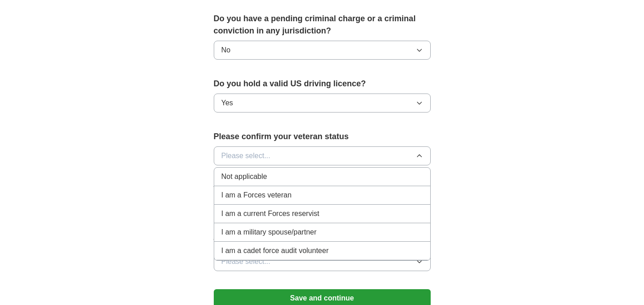  What do you see at coordinates (270, 214) in the screenshot?
I see `span: I am a current Forces reservist` at bounding box center [270, 214].